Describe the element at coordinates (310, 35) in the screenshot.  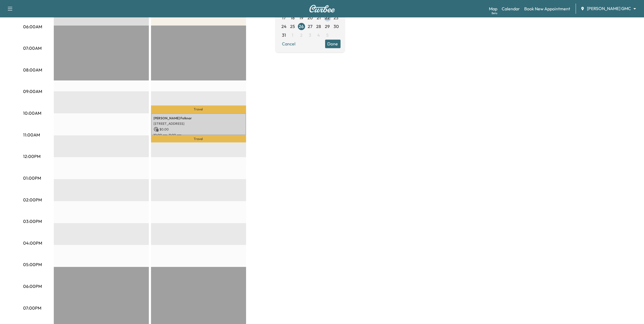
I see `span: 3` at that location.